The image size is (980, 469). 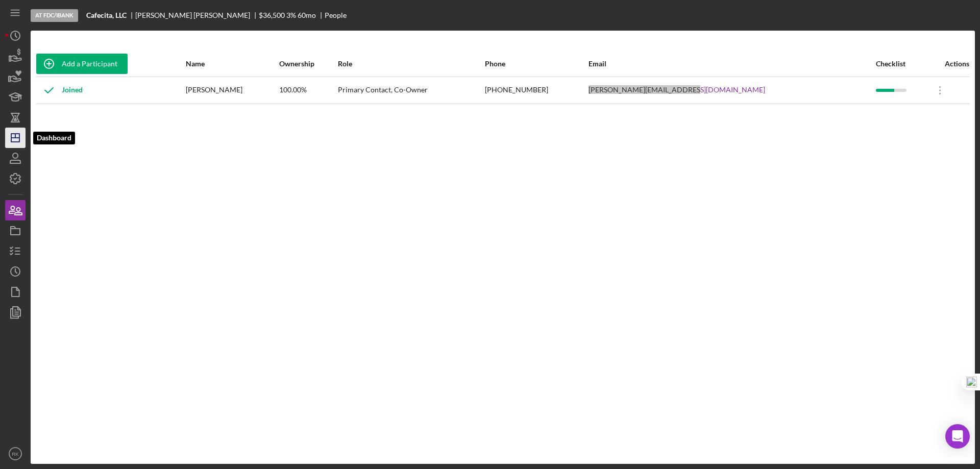 What do you see at coordinates (308, 90) in the screenshot?
I see `div: 100.00%` at bounding box center [308, 90].